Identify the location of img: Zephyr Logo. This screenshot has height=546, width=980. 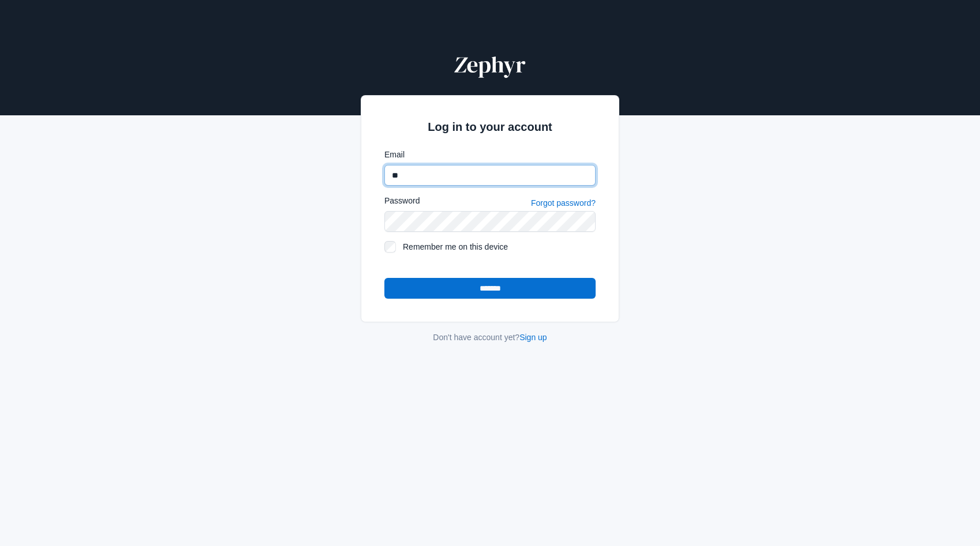
(490, 65).